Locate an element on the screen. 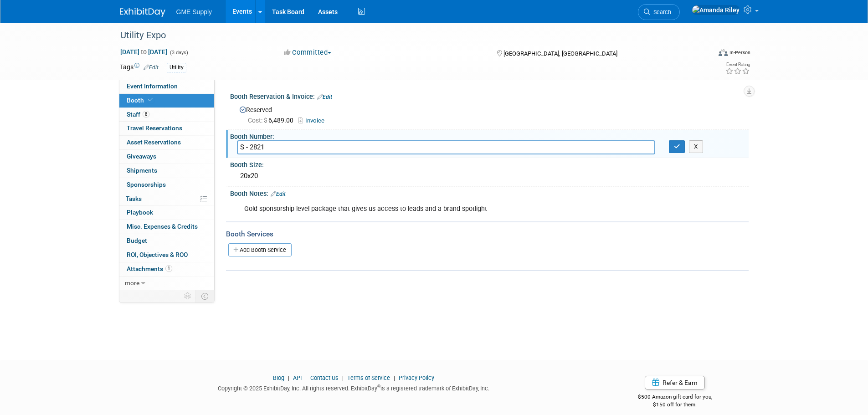 The width and height of the screenshot is (868, 415). span: Event Information is located at coordinates (152, 86).